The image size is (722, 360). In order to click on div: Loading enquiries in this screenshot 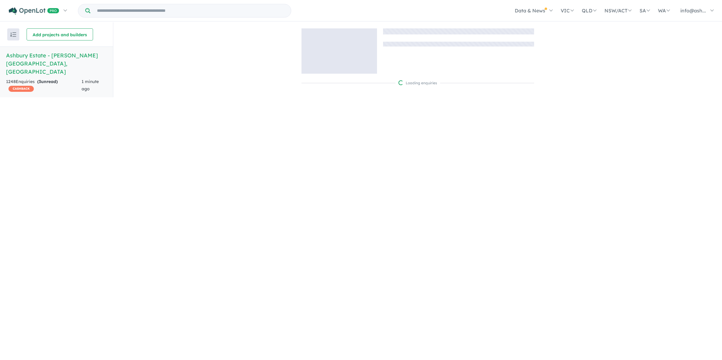, I will do `click(418, 83)`.